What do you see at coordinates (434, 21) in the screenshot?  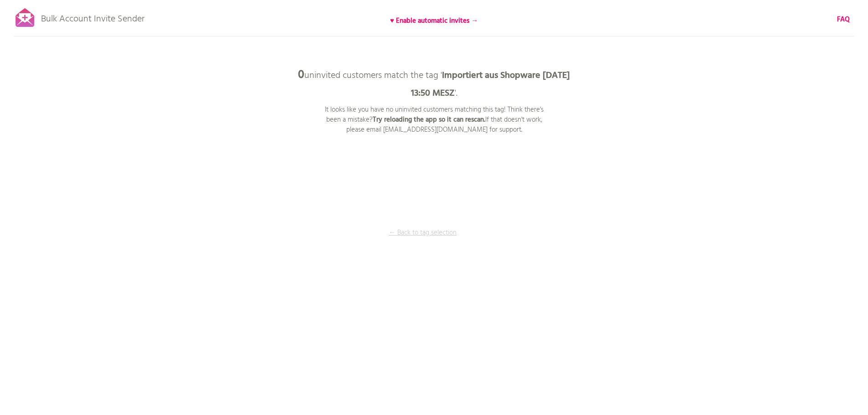 I see `b: ♥ Enable automatic invites →` at bounding box center [434, 21].